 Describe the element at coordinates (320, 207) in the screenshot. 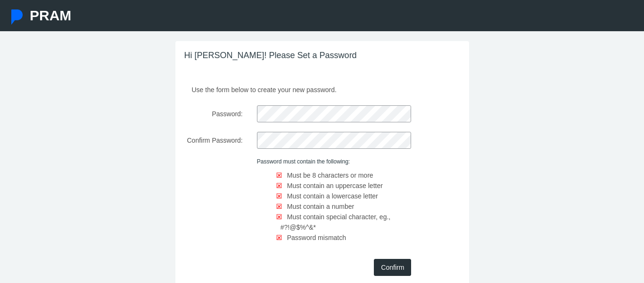

I see `span: Must contain a number` at that location.